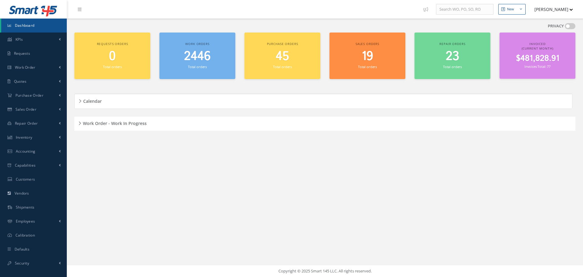 The width and height of the screenshot is (583, 277). I want to click on span: Sales orders, so click(368, 44).